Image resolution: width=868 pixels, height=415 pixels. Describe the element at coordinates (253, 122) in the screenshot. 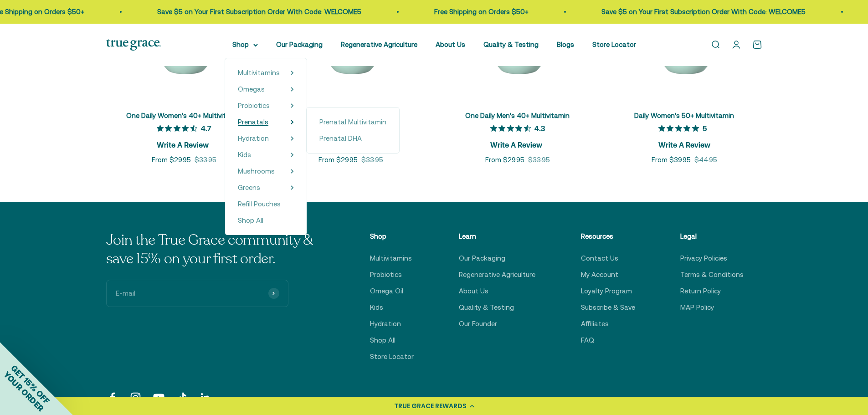

I see `span: Prenatals` at that location.